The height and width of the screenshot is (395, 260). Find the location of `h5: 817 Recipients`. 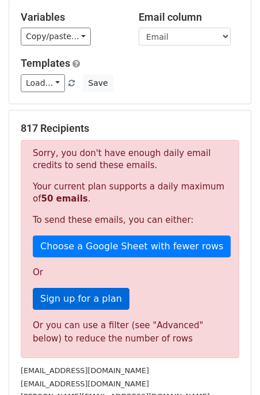

h5: 817 Recipients is located at coordinates (130, 128).